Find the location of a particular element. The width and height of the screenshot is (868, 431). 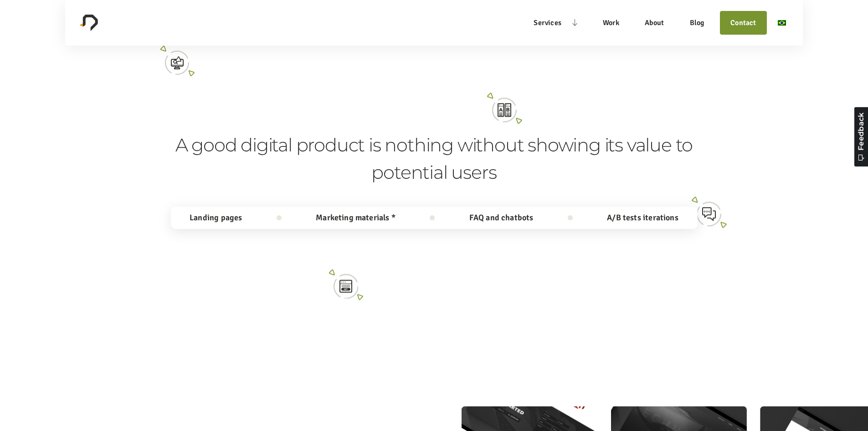

img: Português do Brasil is located at coordinates (782, 23).